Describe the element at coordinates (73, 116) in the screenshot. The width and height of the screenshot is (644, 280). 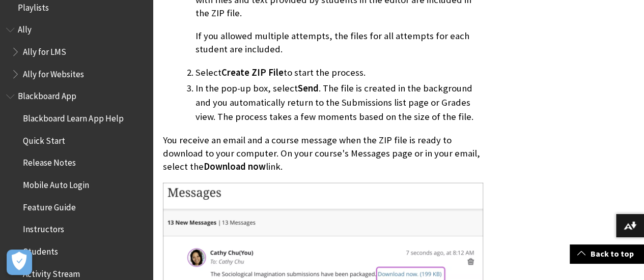
I see `span: Blackboard Learn App Help` at that location.